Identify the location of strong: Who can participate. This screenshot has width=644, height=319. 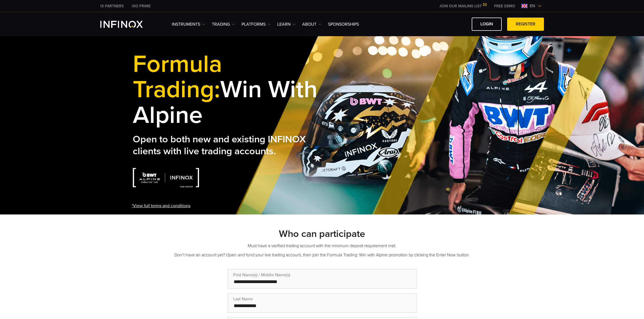
(322, 234).